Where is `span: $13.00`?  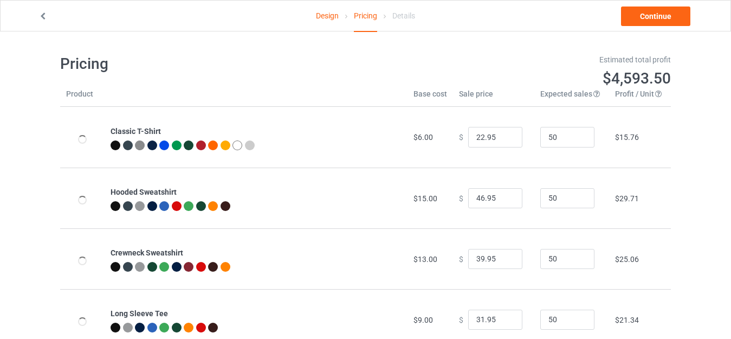 span: $13.00 is located at coordinates (425, 259).